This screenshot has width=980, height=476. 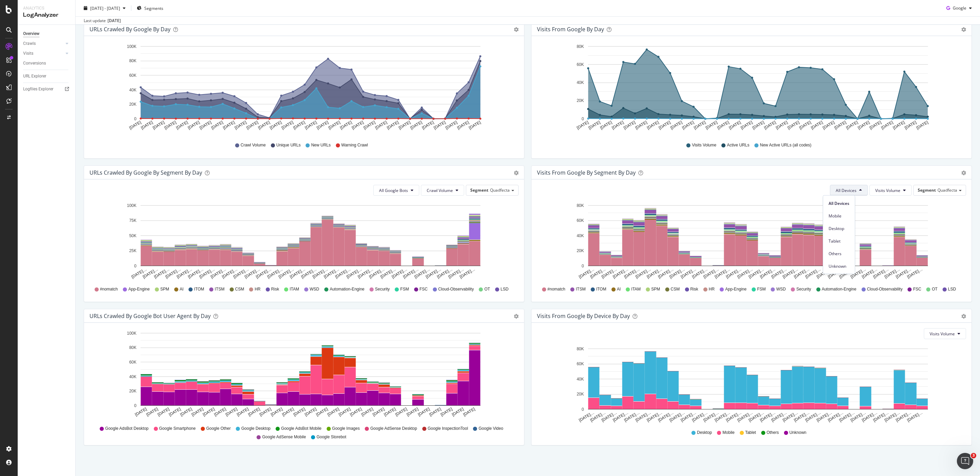 I want to click on span: Google Images, so click(x=346, y=428).